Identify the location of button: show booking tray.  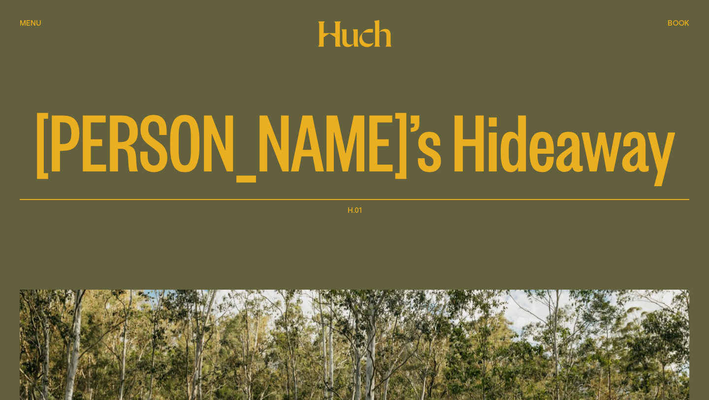
(678, 24).